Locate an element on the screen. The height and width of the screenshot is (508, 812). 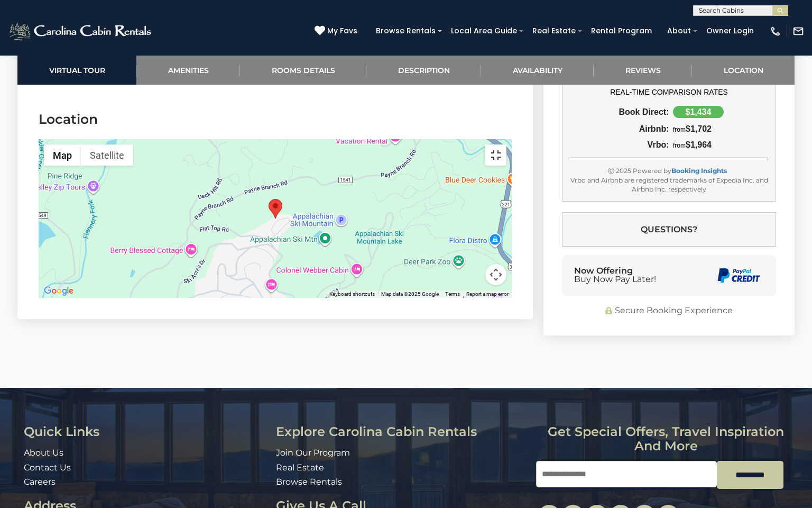
img: White-1-2.png is located at coordinates (81, 31).